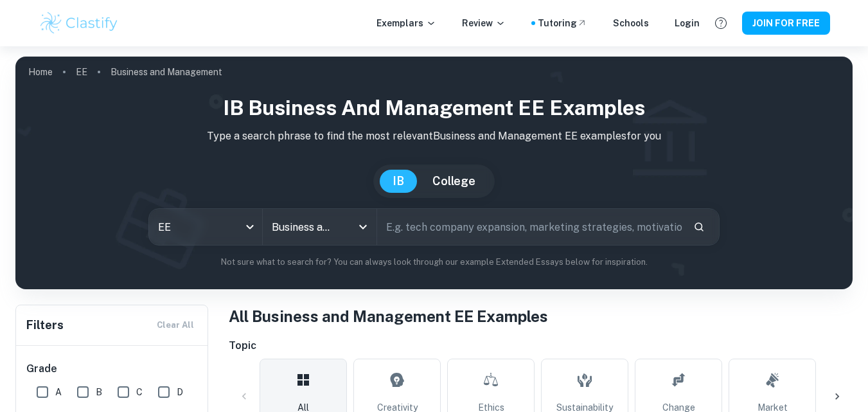 The image size is (868, 412). I want to click on a: Home, so click(40, 72).